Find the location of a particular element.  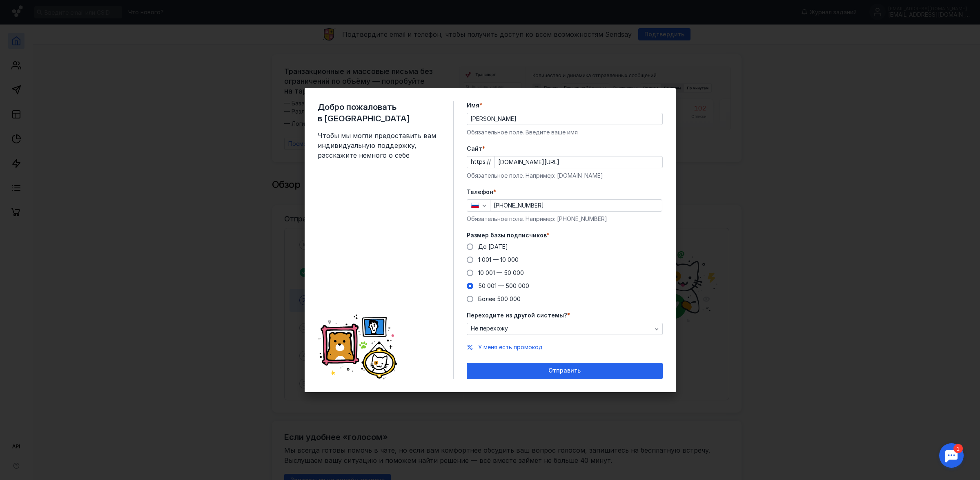

span: Переходите из другой системы? is located at coordinates (517, 316).